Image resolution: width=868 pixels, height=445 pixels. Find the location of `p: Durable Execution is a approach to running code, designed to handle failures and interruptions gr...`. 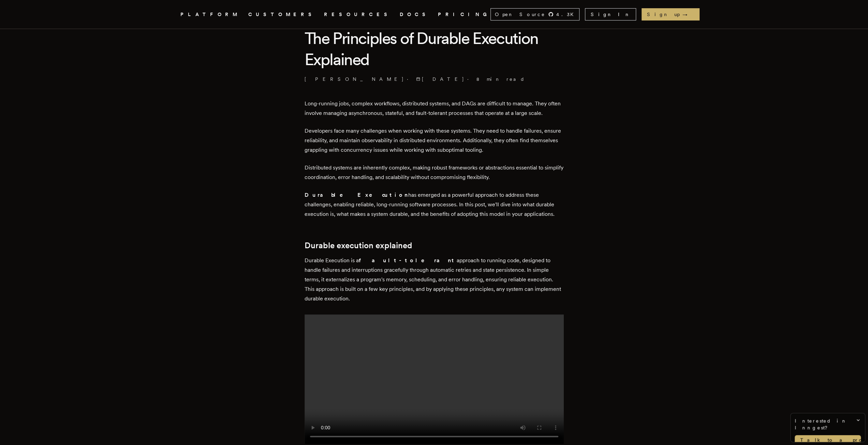

p: Durable Execution is a approach to running code, designed to handle failures and interruptions gr... is located at coordinates (434, 279).